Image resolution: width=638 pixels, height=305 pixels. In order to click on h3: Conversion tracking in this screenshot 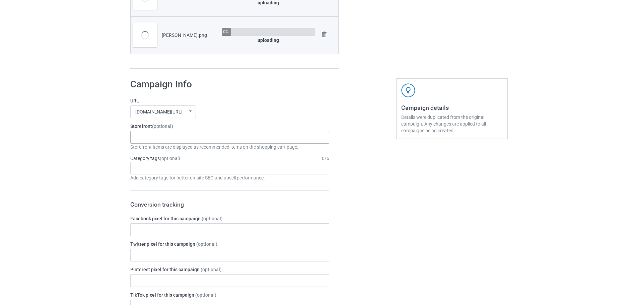, I will do `click(230, 204)`.